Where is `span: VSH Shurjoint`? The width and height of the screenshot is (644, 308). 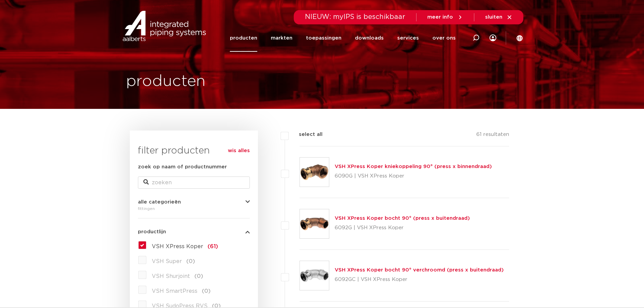 span: VSH Shurjoint is located at coordinates (171, 276).